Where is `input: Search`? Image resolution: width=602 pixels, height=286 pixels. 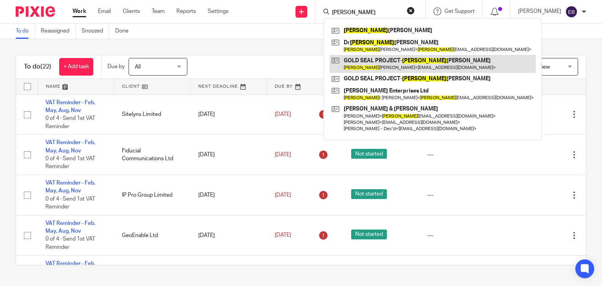 input: Search is located at coordinates (366, 13).